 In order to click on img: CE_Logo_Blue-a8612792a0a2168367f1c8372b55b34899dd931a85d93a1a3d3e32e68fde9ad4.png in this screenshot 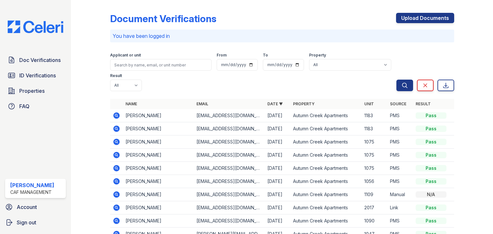, I will do `click(35, 27)`.